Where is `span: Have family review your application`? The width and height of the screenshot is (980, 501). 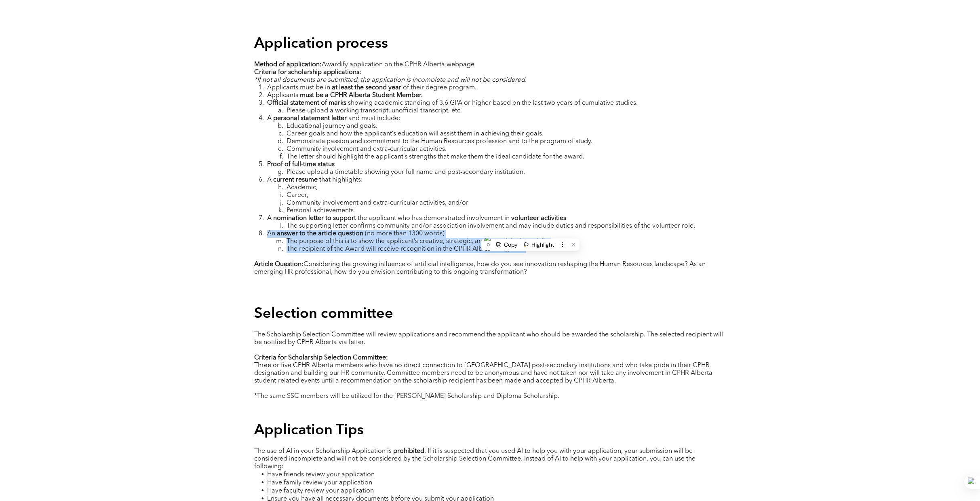 span: Have family review your application is located at coordinates (319, 483).